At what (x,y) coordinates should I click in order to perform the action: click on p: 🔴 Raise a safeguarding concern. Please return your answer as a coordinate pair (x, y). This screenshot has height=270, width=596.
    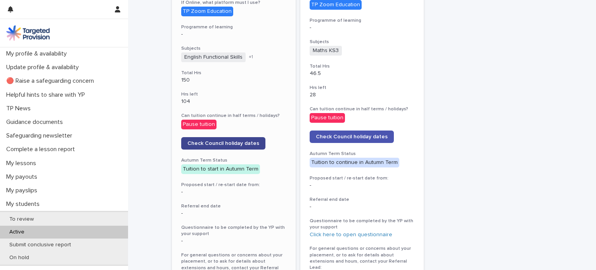
    Looking at the image, I should click on (52, 81).